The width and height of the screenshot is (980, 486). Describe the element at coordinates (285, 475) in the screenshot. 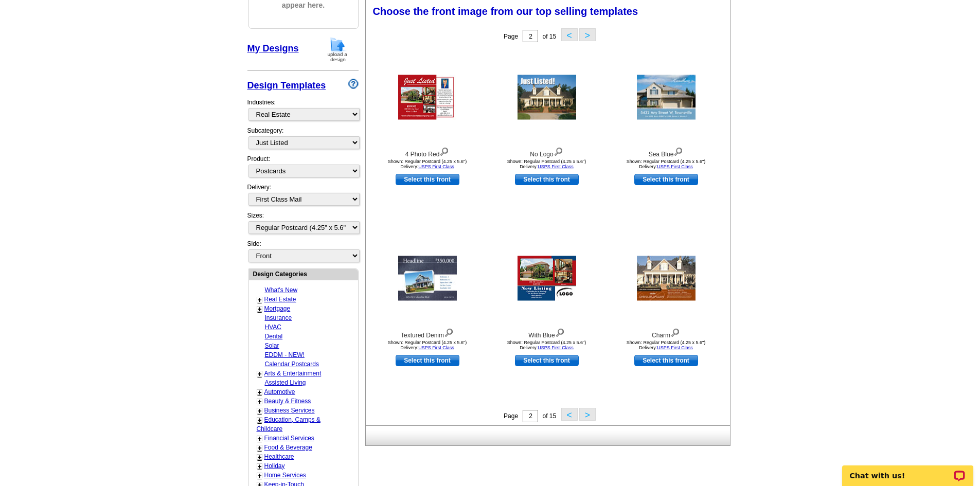

I see `a: Home Services` at that location.